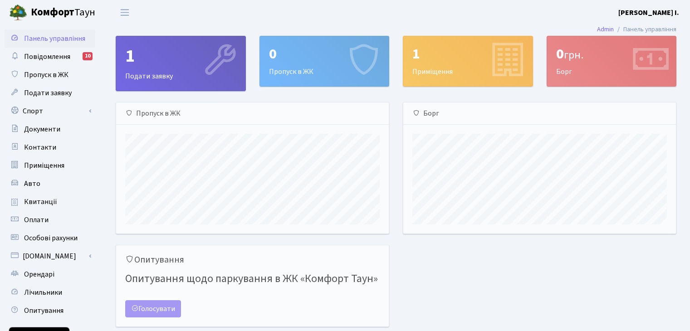 This screenshot has width=690, height=331. I want to click on span: грн., so click(573, 55).